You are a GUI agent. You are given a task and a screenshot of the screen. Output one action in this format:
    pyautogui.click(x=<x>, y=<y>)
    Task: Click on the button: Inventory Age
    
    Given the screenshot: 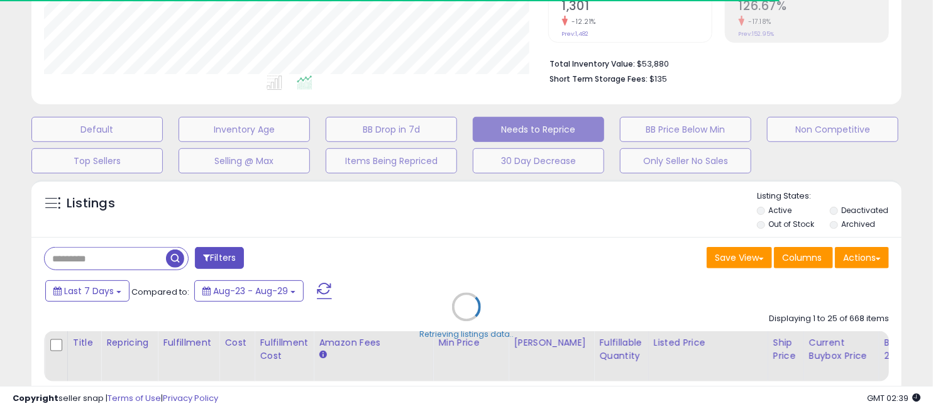 What is the action you would take?
    pyautogui.click(x=244, y=130)
    